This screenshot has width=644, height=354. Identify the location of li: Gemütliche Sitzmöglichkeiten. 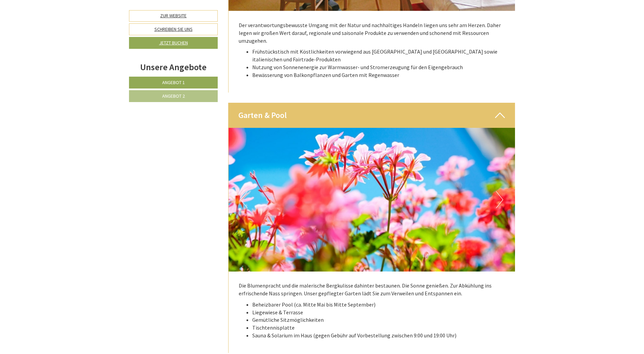
(378, 320).